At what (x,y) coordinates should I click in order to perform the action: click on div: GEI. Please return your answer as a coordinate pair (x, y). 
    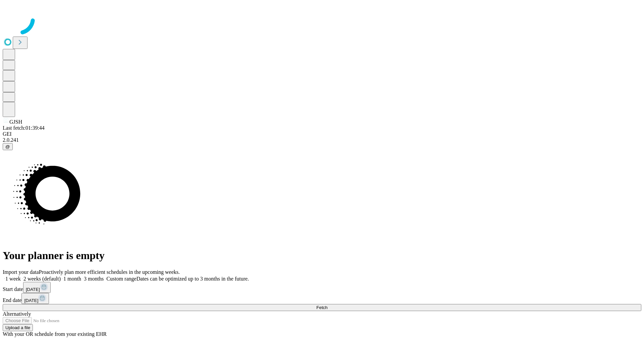
    Looking at the image, I should click on (322, 134).